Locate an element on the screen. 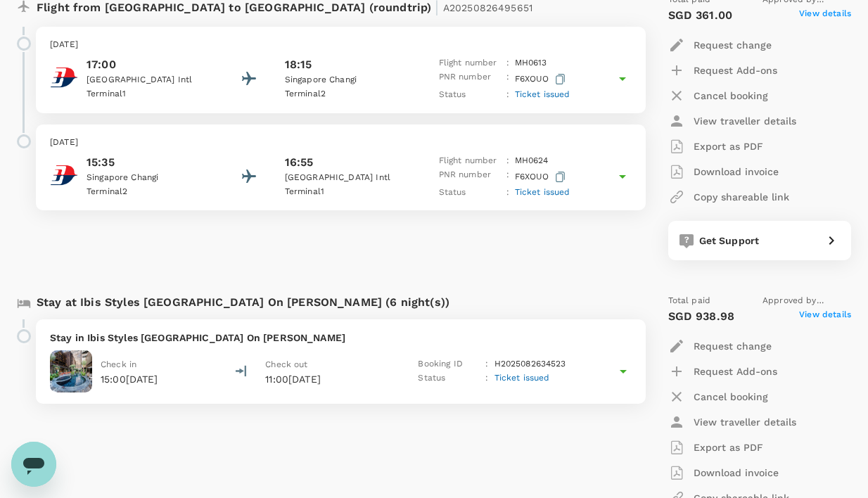  span: Get Support is located at coordinates (729, 240).